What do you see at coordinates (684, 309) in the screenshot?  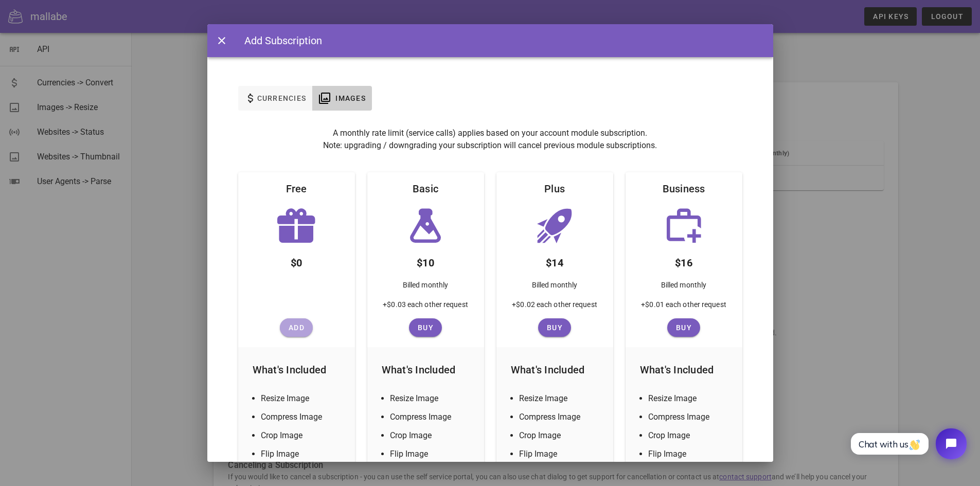 I see `div: +$0.01 each other request` at bounding box center [684, 309].